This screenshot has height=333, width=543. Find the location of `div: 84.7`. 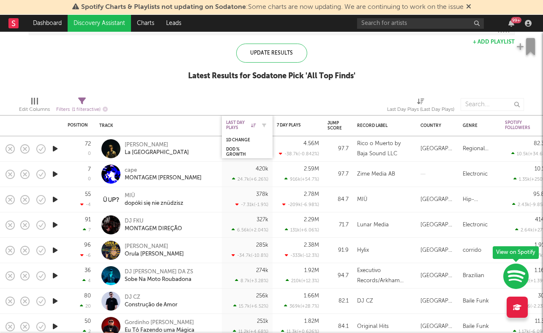

div: 84.7 is located at coordinates (338, 199).